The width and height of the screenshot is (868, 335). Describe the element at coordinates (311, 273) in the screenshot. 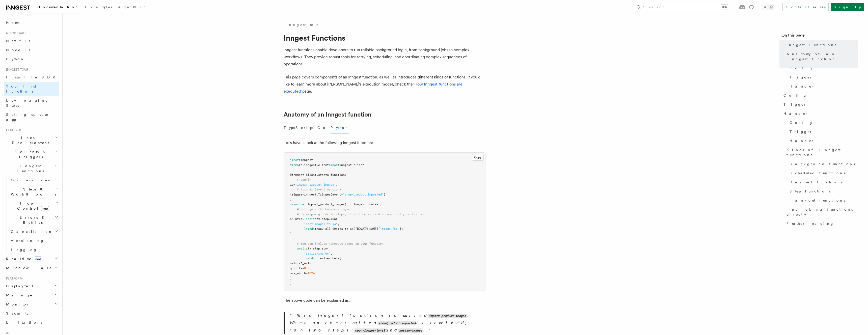

I see `span: 1024` at that location.